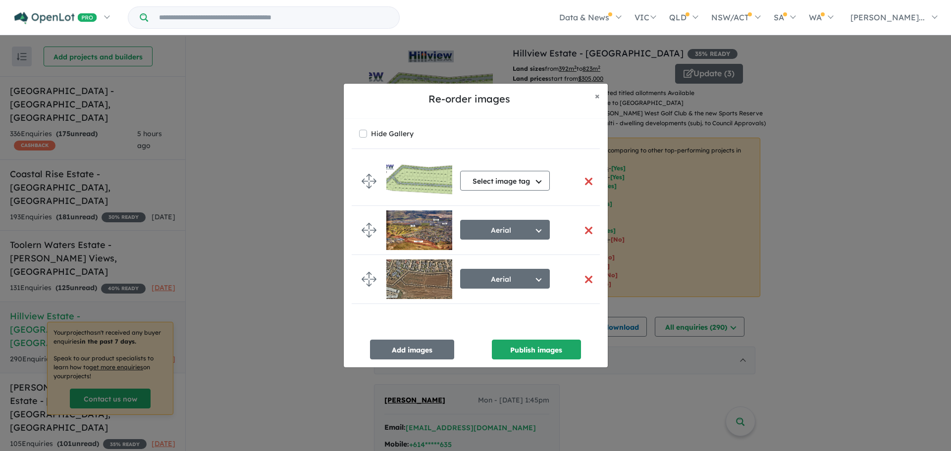 The height and width of the screenshot is (451, 951). Describe the element at coordinates (469, 99) in the screenshot. I see `h5: Re-order images` at that location.